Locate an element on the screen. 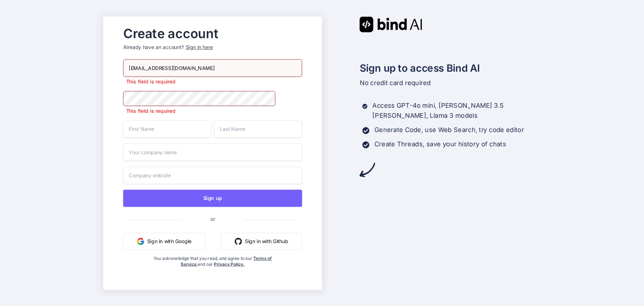  button: Sign up is located at coordinates (212, 198).